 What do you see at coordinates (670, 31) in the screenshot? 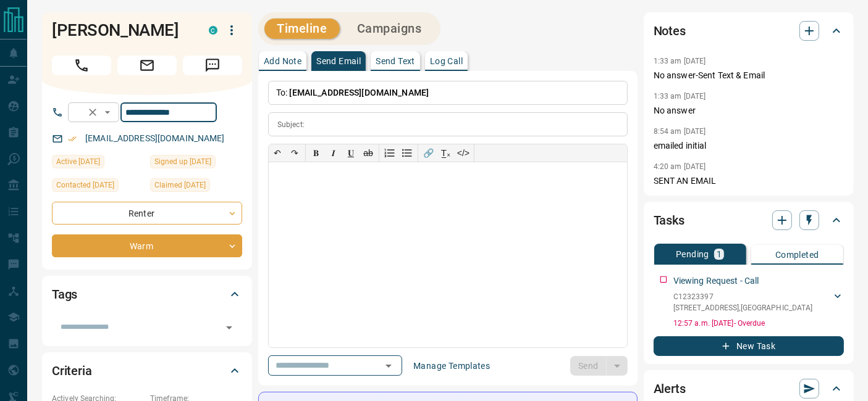
I see `h2: Notes` at bounding box center [670, 31].